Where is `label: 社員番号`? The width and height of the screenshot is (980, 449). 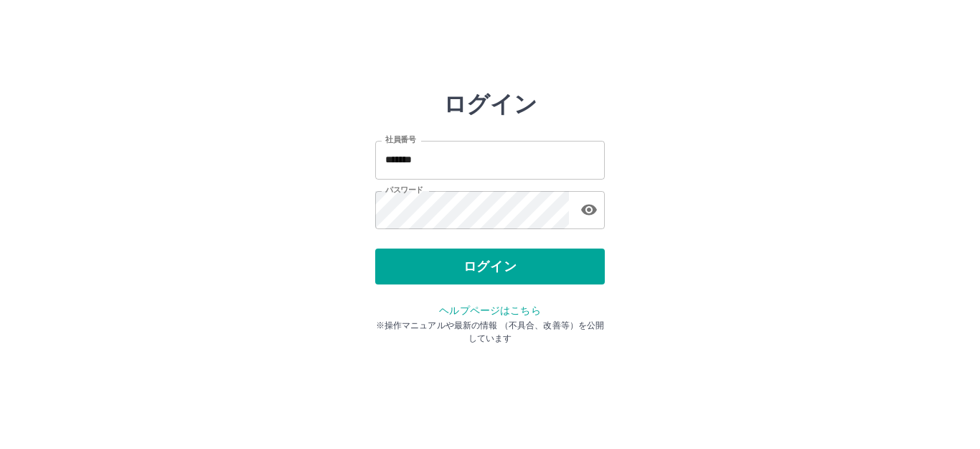 label: 社員番号 is located at coordinates (401, 139).